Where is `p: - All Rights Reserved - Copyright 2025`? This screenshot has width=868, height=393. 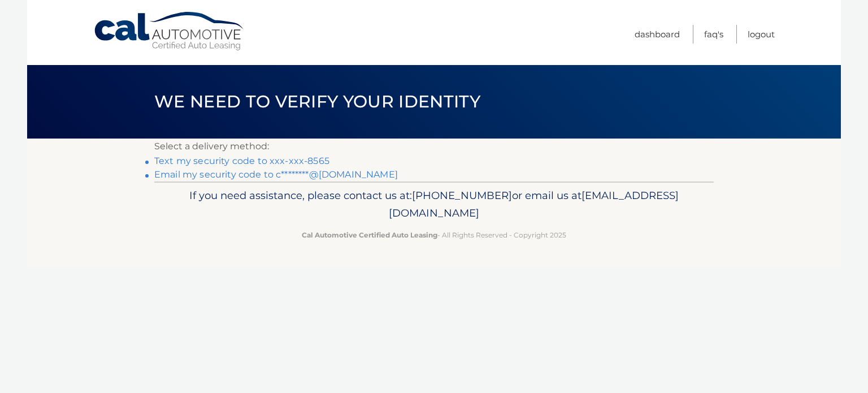 p: - All Rights Reserved - Copyright 2025 is located at coordinates (434, 234).